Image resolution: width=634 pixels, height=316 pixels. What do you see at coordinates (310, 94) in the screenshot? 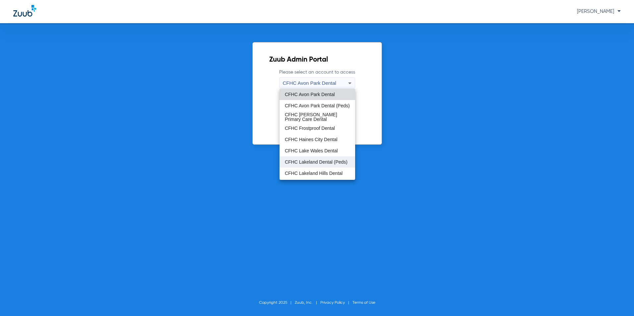
I see `span: CFHC Avon Park Dental` at bounding box center [310, 94].